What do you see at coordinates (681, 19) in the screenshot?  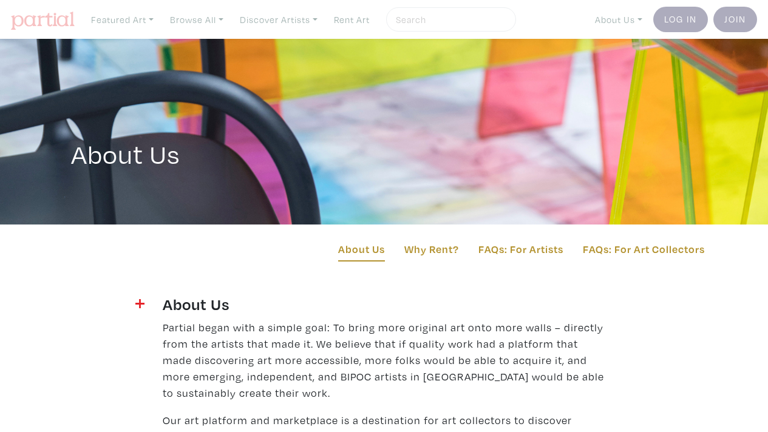 I see `a: Log In` at bounding box center [681, 19].